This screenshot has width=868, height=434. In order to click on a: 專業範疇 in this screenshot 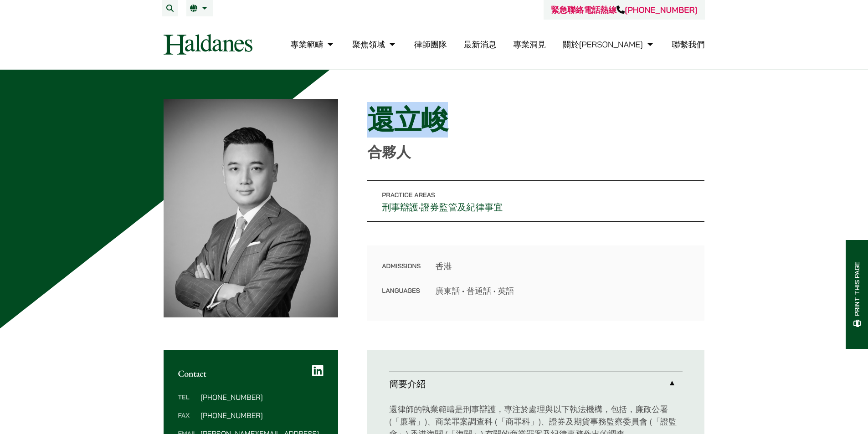, I will do `click(312, 45)`.